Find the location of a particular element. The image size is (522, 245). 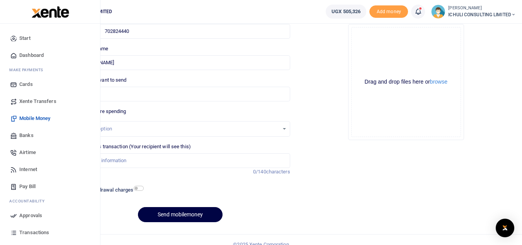

a: Xente Transfers is located at coordinates (50, 101).